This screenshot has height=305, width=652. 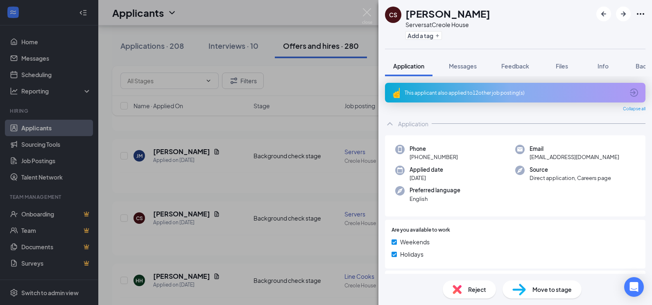 I want to click on span: Move to stage, so click(x=552, y=289).